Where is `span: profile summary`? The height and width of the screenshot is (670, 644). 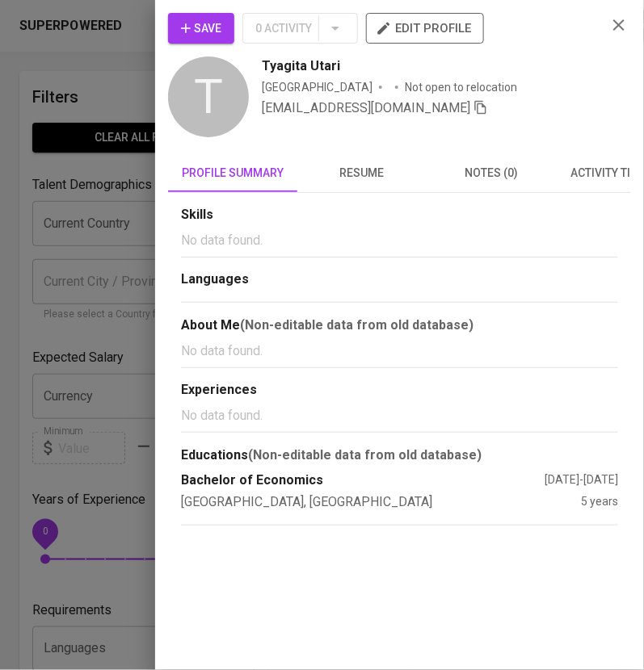
span: profile summary is located at coordinates (233, 173).